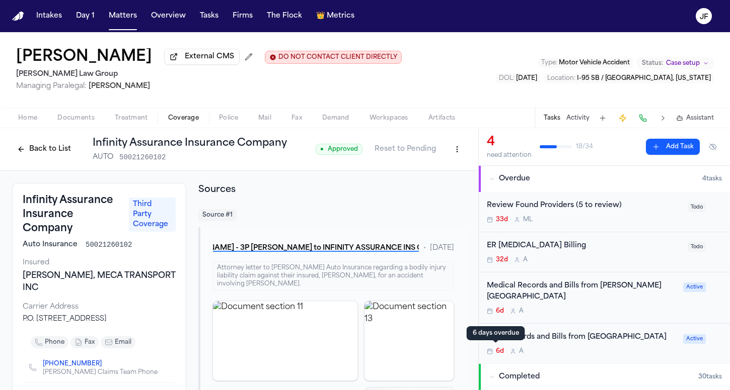 The height and width of the screenshot is (390, 730). Describe the element at coordinates (712, 147) in the screenshot. I see `button: Hide completed tasks (⌘⇧H)` at that location.